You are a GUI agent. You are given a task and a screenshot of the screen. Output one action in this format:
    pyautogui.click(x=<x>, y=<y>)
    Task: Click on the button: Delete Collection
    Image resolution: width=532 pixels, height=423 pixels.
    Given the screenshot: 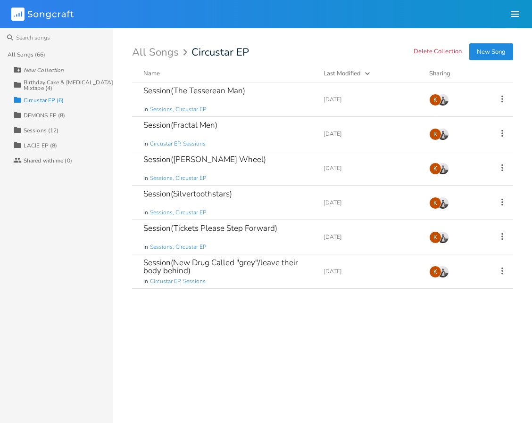 What is the action you would take?
    pyautogui.click(x=437, y=52)
    